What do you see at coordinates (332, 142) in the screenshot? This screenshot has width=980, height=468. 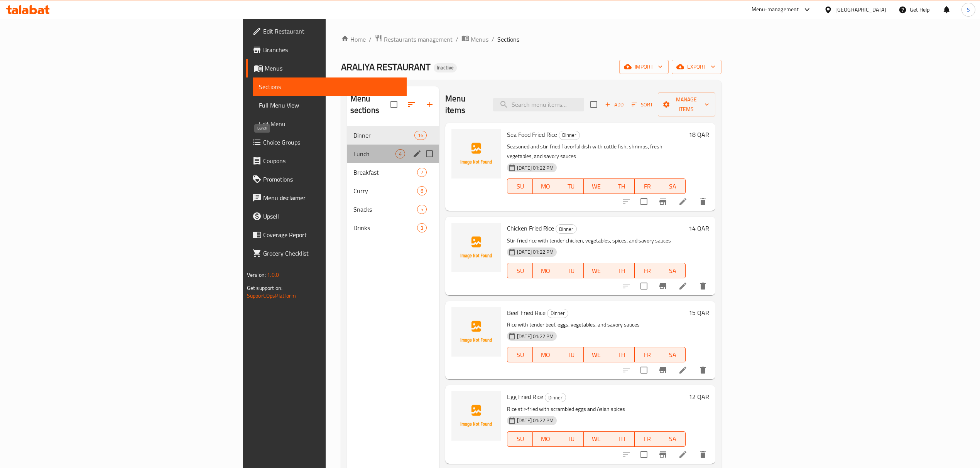 I see `span: Choice Groups` at bounding box center [332, 142].